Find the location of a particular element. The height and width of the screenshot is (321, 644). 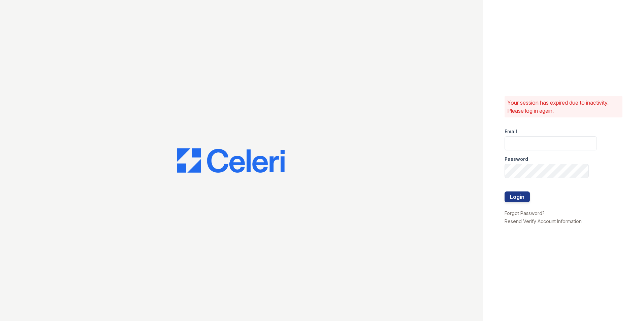

button: Login is located at coordinates (517, 197).